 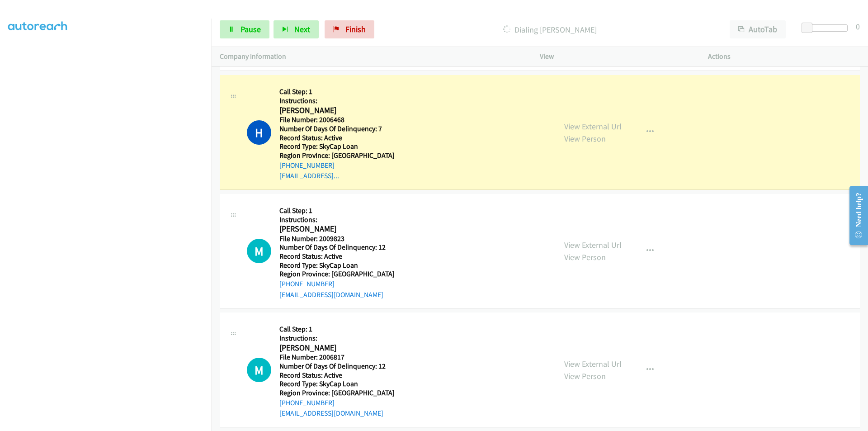 I want to click on span: Next, so click(x=302, y=29).